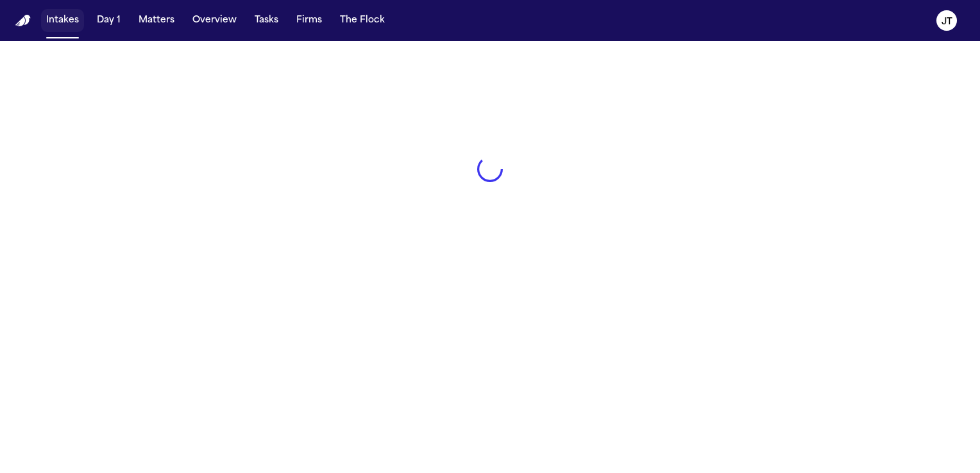  What do you see at coordinates (363, 21) in the screenshot?
I see `button: The Flock` at bounding box center [363, 21].